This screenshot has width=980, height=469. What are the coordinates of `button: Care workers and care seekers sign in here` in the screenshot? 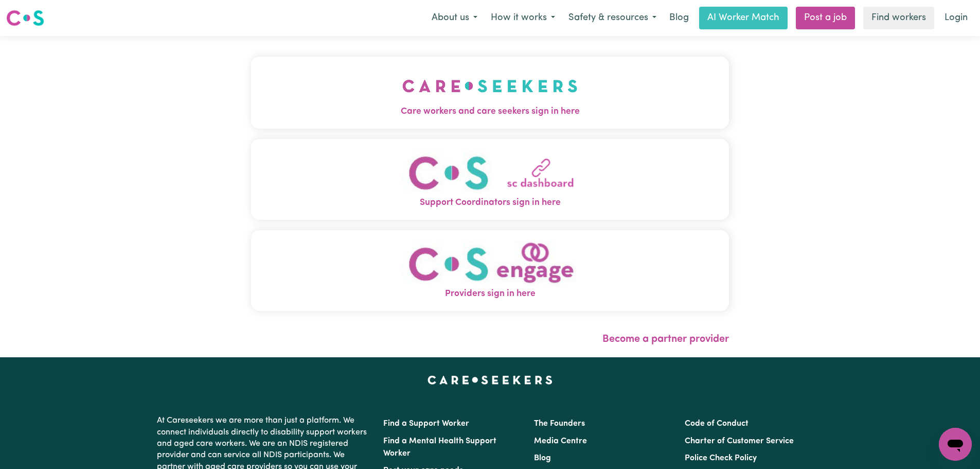 It's located at (490, 92).